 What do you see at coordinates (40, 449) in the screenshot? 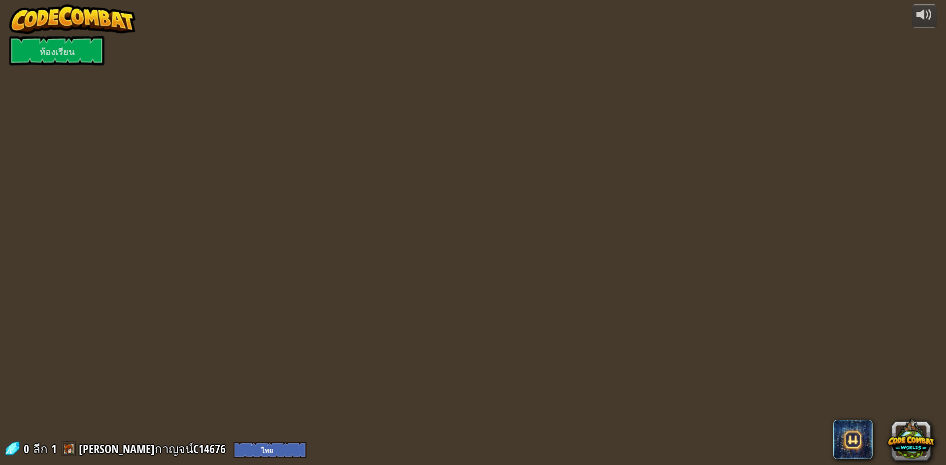
I see `font: ลีก` at bounding box center [40, 449].